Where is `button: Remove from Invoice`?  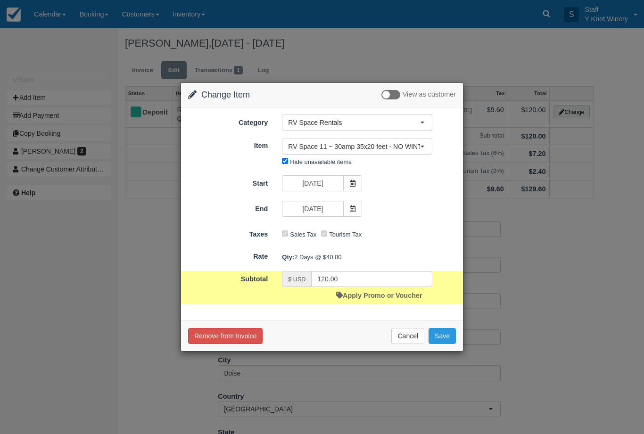
button: Remove from Invoice is located at coordinates (225, 336).